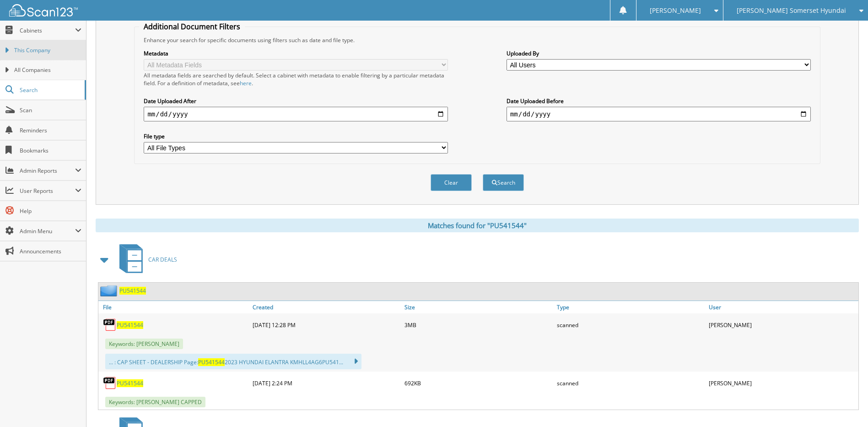 The image size is (868, 427). I want to click on span: Admin Menu, so click(47, 231).